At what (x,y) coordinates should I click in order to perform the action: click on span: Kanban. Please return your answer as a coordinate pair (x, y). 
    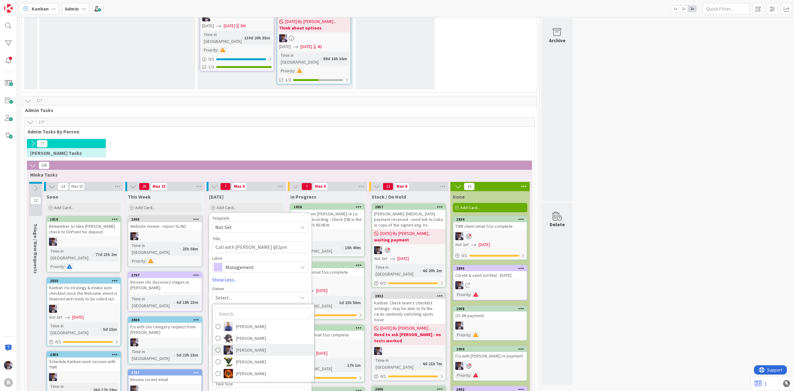
    Looking at the image, I should click on (40, 9).